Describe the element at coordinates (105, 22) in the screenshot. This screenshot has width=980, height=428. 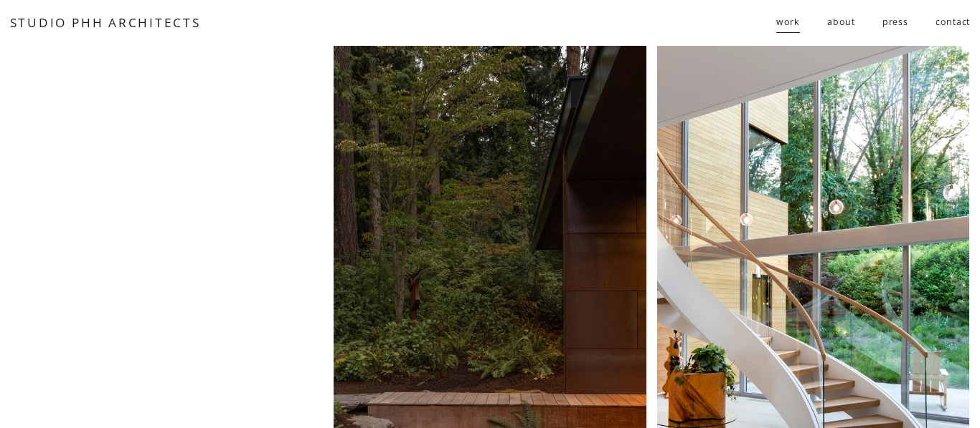
I see `a: STUDIO PHH ARCHITECTS` at that location.